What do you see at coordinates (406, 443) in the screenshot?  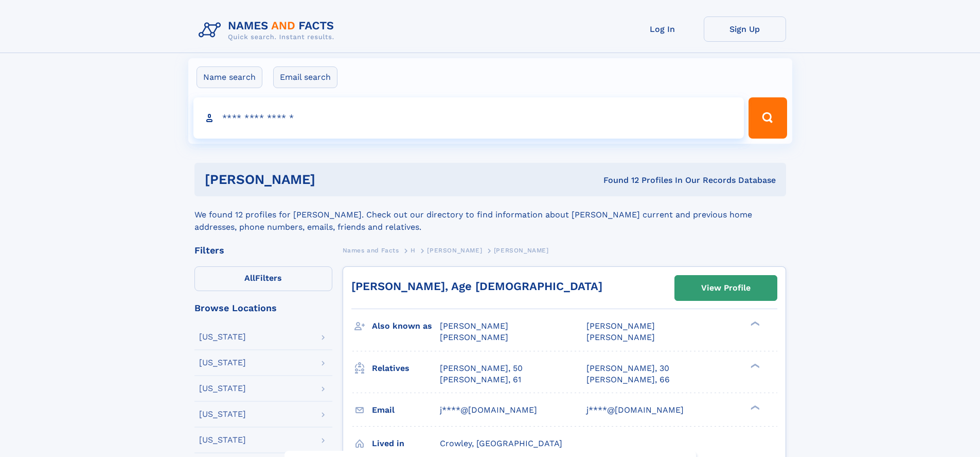 I see `h3: Lived in` at bounding box center [406, 443].